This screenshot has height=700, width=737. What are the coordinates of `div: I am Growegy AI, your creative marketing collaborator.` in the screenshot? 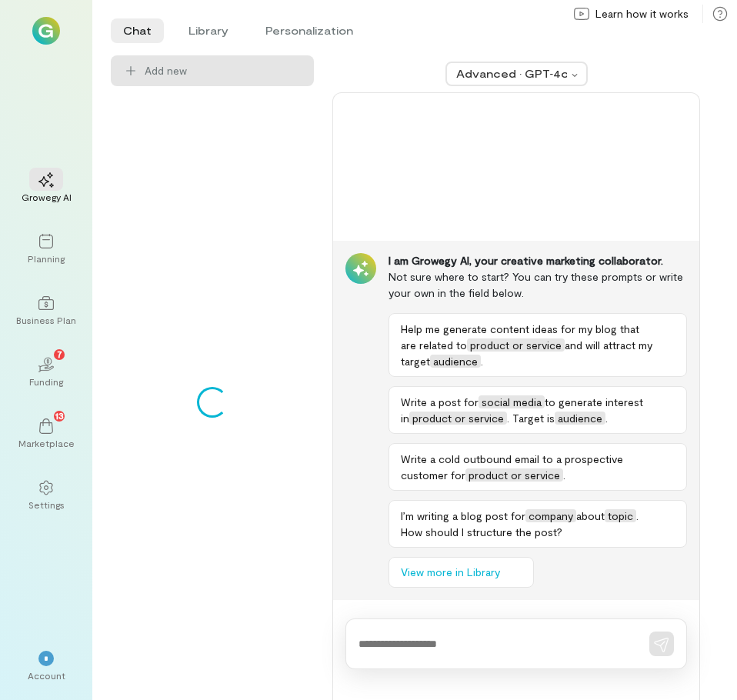 It's located at (538, 261).